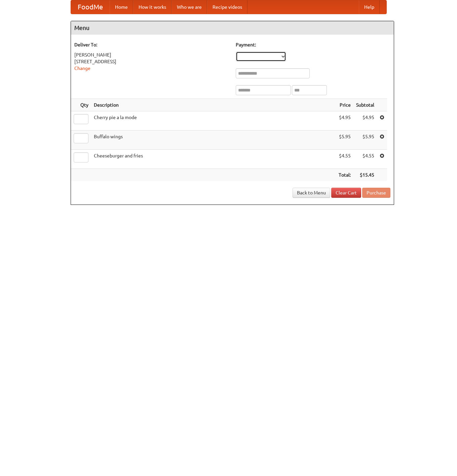 The width and height of the screenshot is (457, 476). What do you see at coordinates (227, 7) in the screenshot?
I see `a: Recipe videos` at bounding box center [227, 7].